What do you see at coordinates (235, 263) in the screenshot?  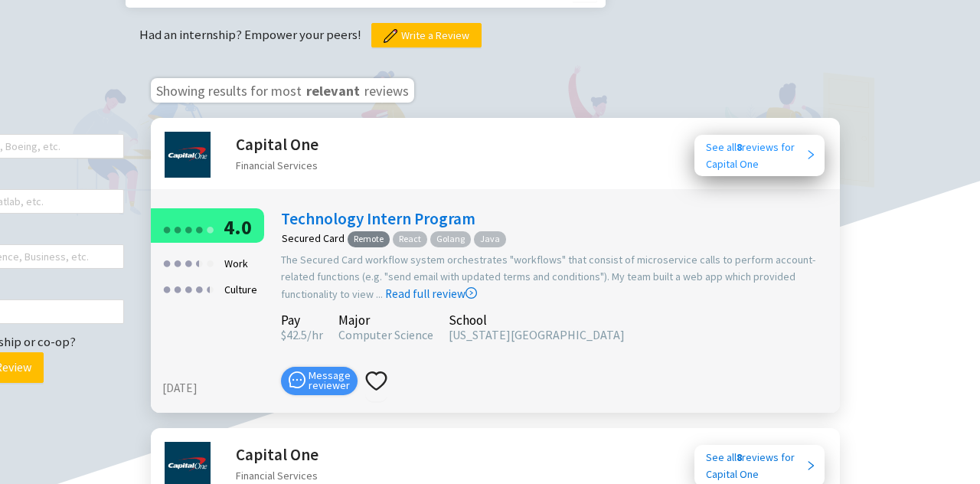 I see `div: Work` at bounding box center [235, 263].